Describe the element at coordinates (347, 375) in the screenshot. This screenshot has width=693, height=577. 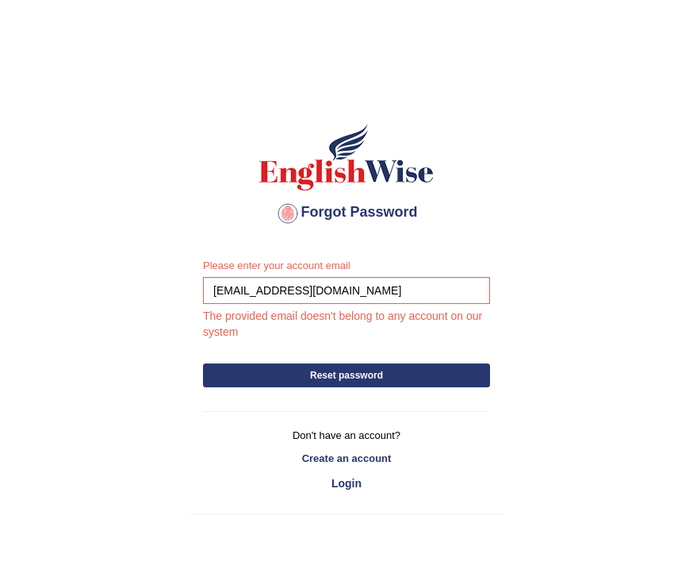
I see `button: Reset password` at that location.